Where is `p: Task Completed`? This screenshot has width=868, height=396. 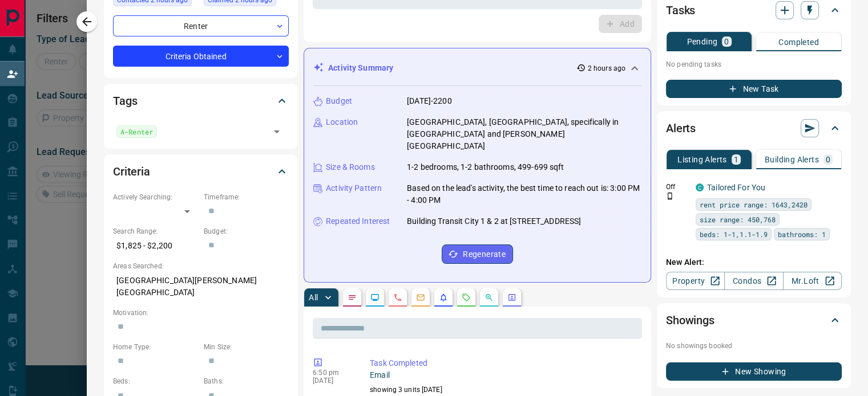 p: Task Completed is located at coordinates (503, 363).